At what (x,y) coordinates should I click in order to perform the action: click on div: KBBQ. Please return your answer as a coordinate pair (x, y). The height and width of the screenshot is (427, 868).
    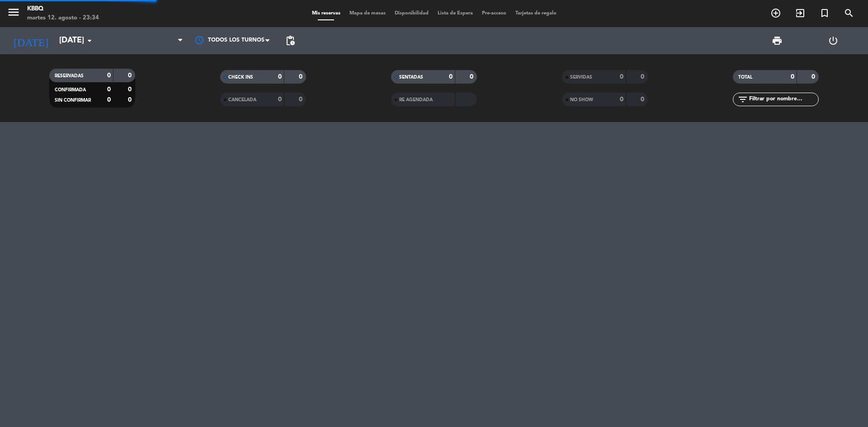
    Looking at the image, I should click on (63, 9).